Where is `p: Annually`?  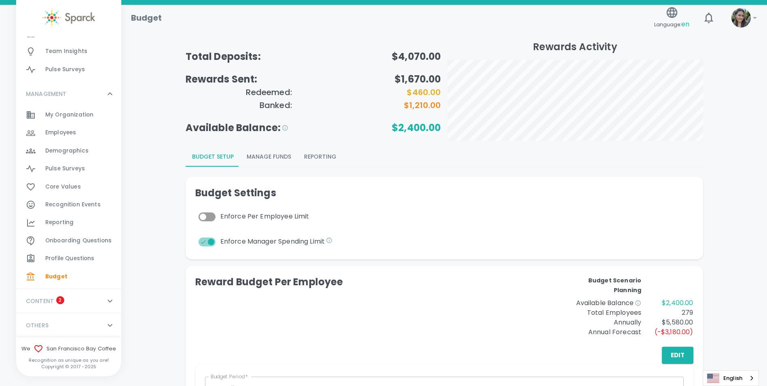
p: Annually is located at coordinates (605, 322).